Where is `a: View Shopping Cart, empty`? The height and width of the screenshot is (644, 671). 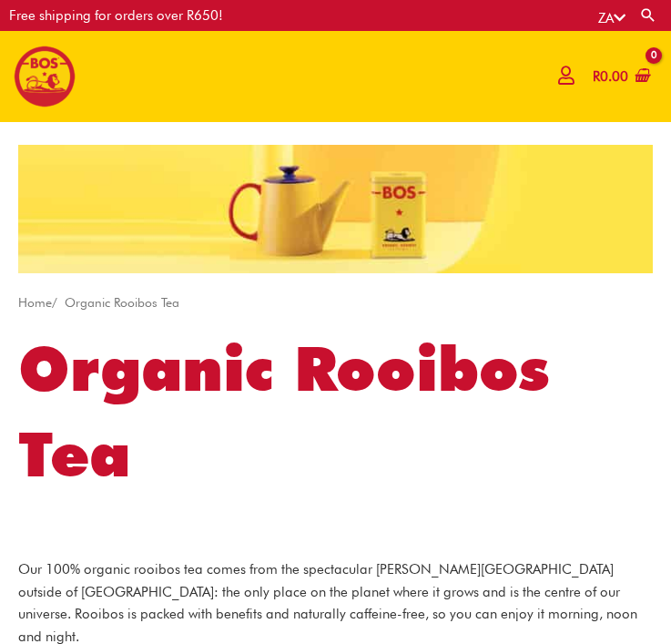
a: View Shopping Cart, empty is located at coordinates (620, 77).